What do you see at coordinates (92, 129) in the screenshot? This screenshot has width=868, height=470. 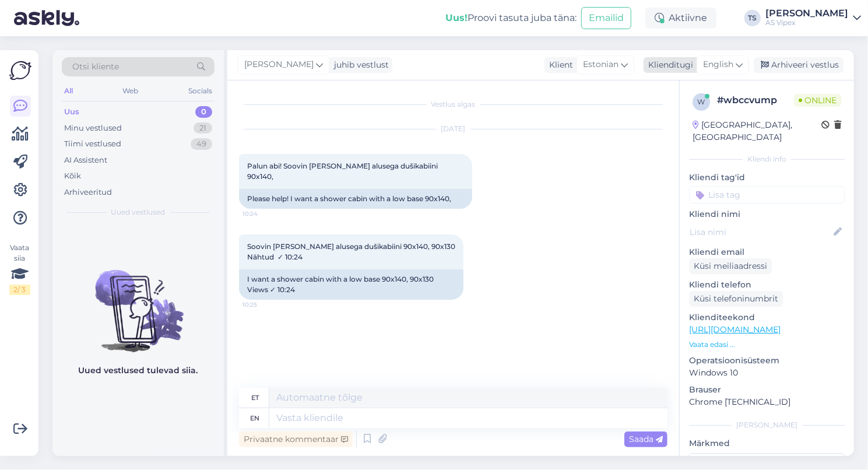 I see `div: Minu vestlused` at bounding box center [92, 129].